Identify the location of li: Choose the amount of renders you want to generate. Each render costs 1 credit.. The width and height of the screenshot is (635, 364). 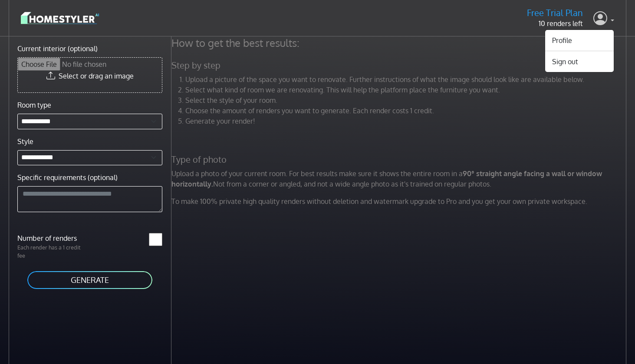
(407, 110).